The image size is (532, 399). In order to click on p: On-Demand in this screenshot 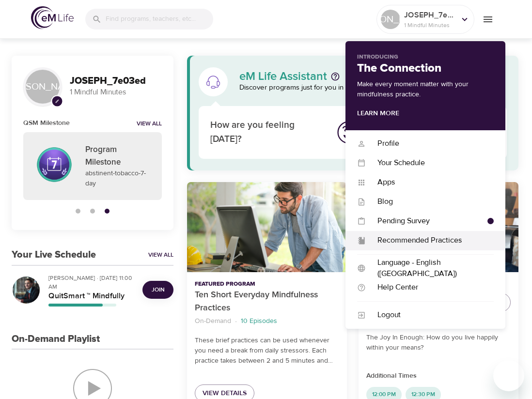, I will do `click(213, 322)`.